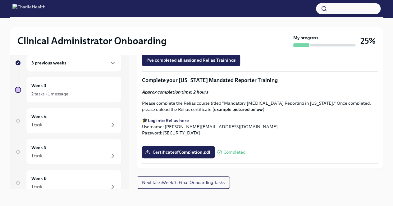 The width and height of the screenshot is (393, 206). Describe the element at coordinates (238, 110) in the screenshot. I see `strong: example pictured below` at that location.